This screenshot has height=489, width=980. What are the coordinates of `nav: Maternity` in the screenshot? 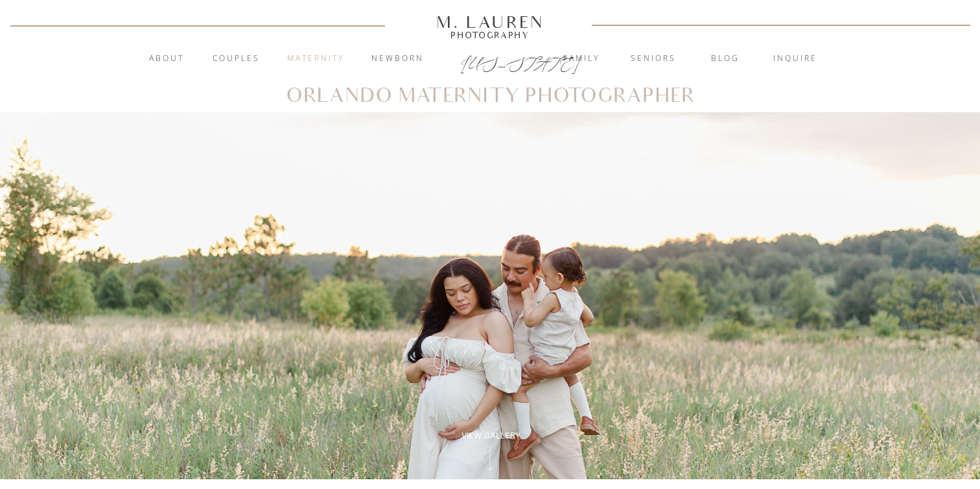 It's located at (316, 59).